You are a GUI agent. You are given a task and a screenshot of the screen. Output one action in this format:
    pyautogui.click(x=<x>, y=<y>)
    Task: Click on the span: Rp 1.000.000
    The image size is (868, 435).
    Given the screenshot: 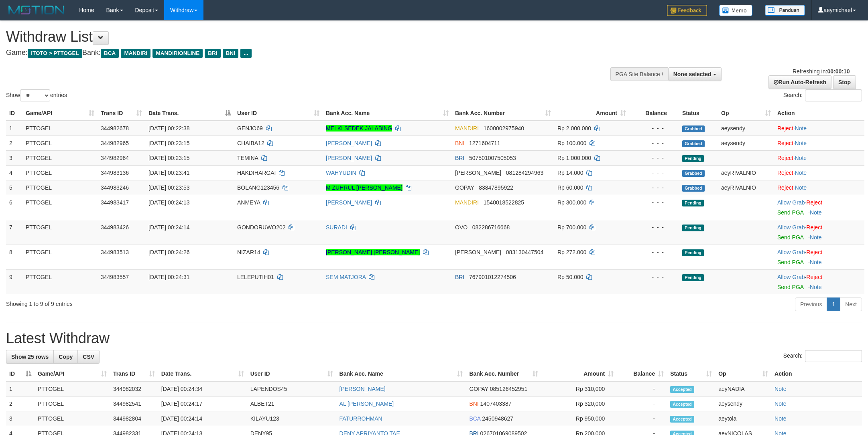 What is the action you would take?
    pyautogui.click(x=575, y=158)
    